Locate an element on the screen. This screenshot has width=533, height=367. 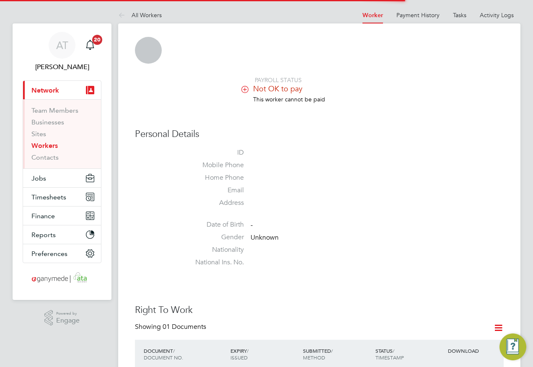
label: National Ins. No. is located at coordinates (214, 262).